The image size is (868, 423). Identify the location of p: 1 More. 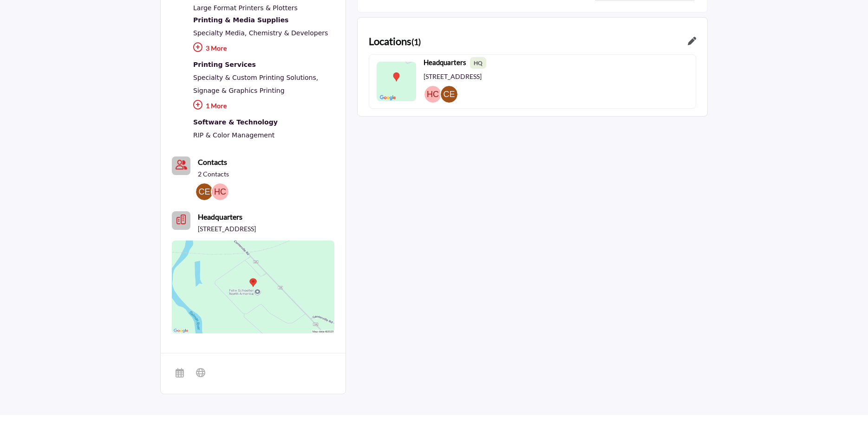
(264, 107).